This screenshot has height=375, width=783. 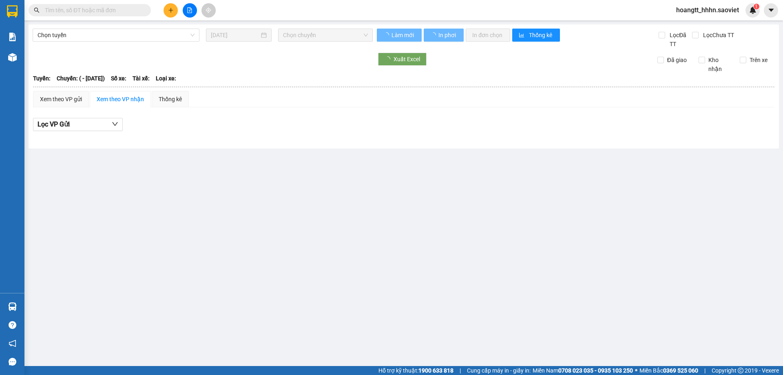 I want to click on span: Số xe:, so click(x=119, y=78).